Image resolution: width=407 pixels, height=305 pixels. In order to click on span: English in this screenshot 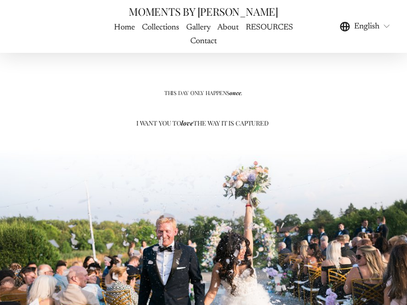, I will do `click(367, 26)`.